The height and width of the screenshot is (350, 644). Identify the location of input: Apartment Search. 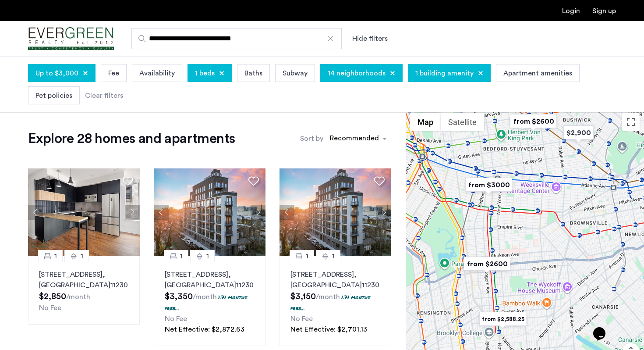
(236, 39).